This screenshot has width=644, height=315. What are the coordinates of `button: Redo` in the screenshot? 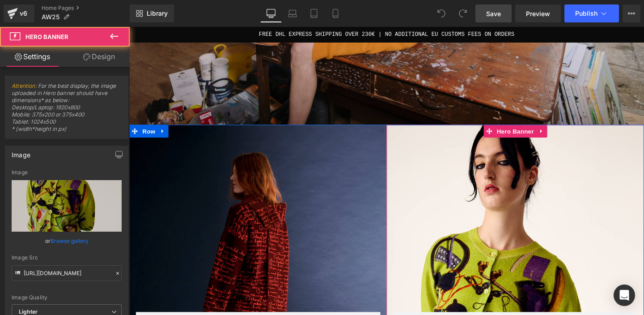 It's located at (463, 13).